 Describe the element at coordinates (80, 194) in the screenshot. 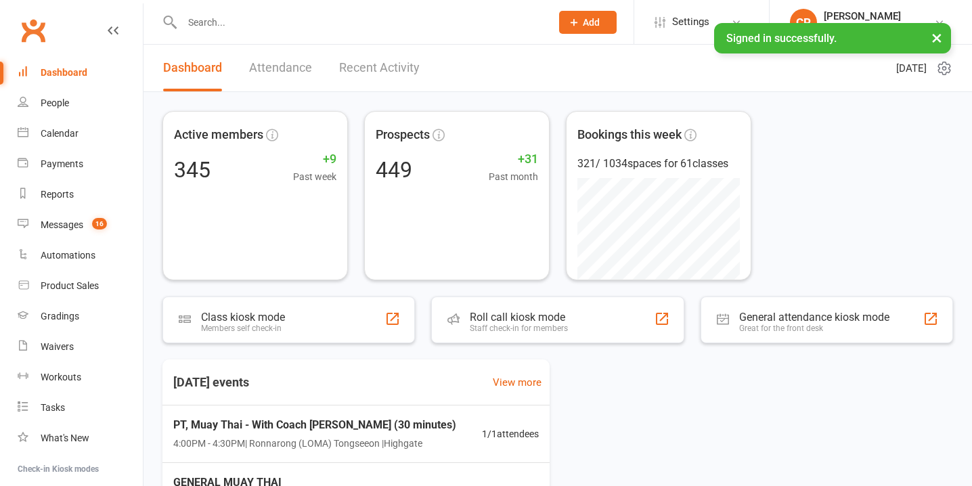

I see `a: Reports` at that location.